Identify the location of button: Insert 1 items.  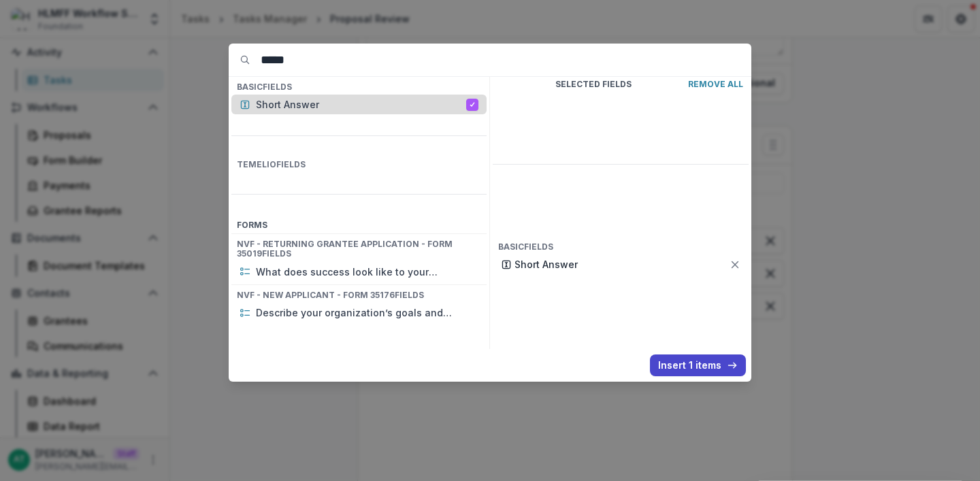
(697, 366).